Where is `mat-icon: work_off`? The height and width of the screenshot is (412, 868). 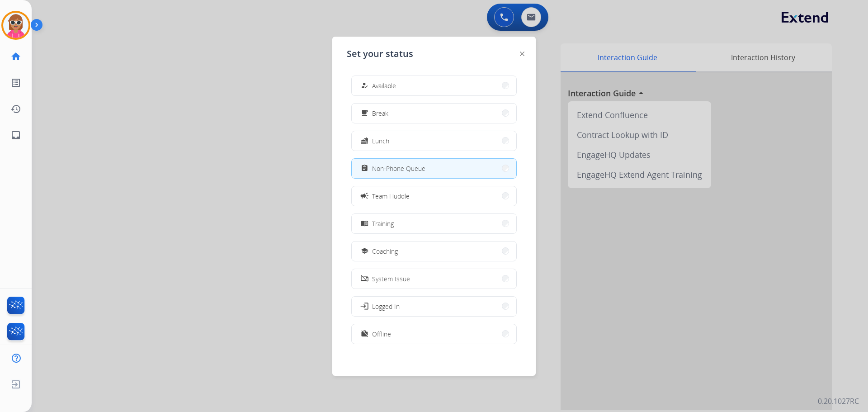 mat-icon: work_off is located at coordinates (364, 334).